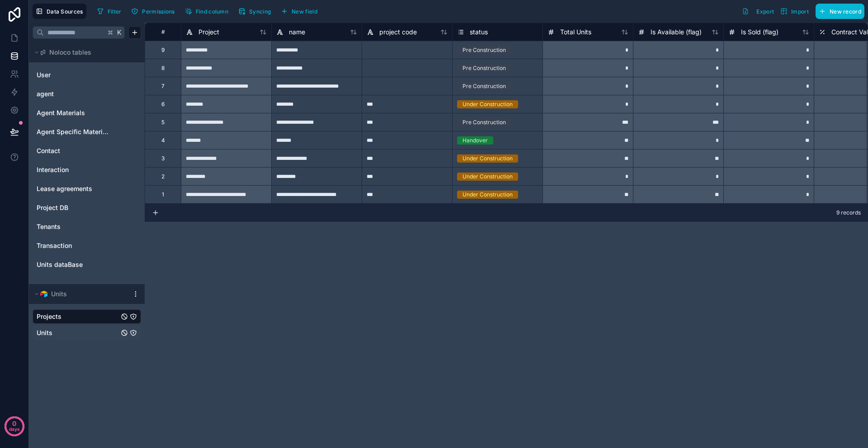  I want to click on button: Find column, so click(206, 11).